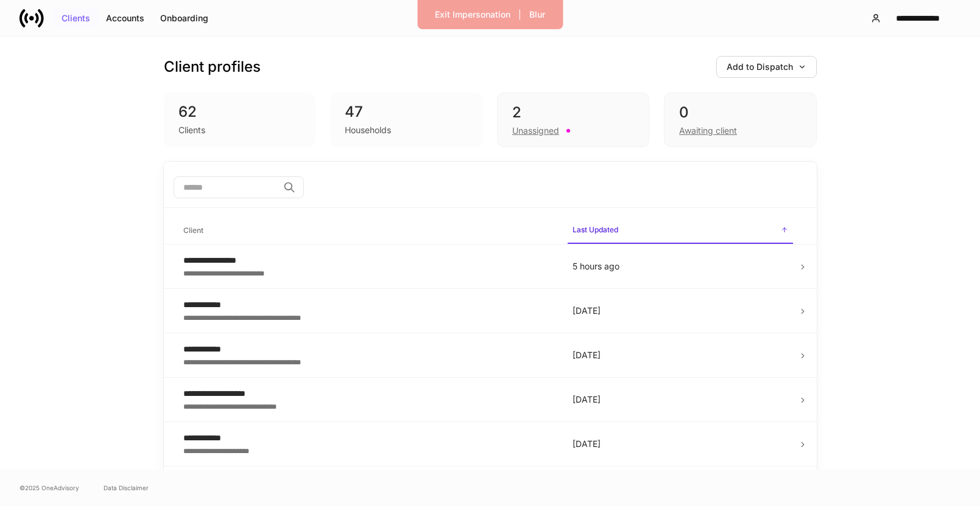  Describe the element at coordinates (537, 14) in the screenshot. I see `button: Blur` at that location.